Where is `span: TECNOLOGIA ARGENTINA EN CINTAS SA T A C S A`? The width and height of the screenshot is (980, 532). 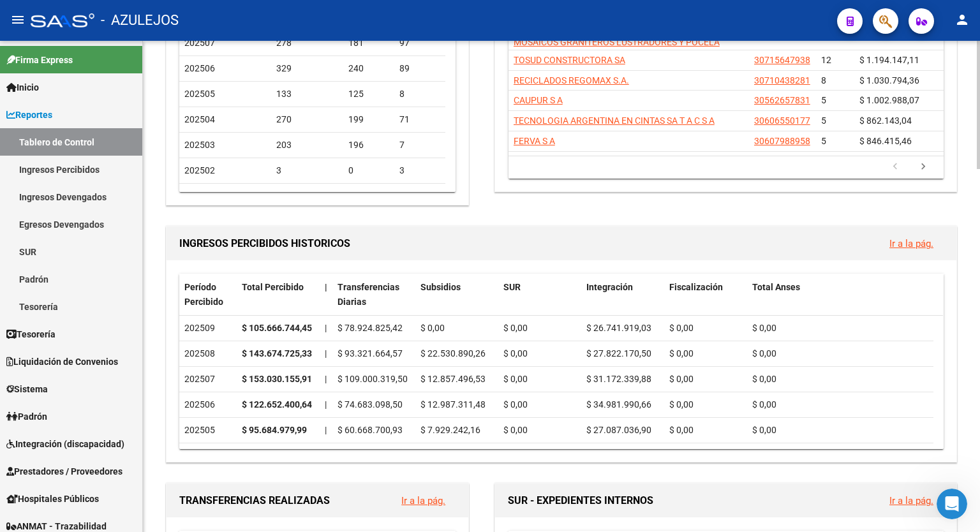
span: TECNOLOGIA ARGENTINA EN CINTAS SA T A C S A is located at coordinates (614, 121).